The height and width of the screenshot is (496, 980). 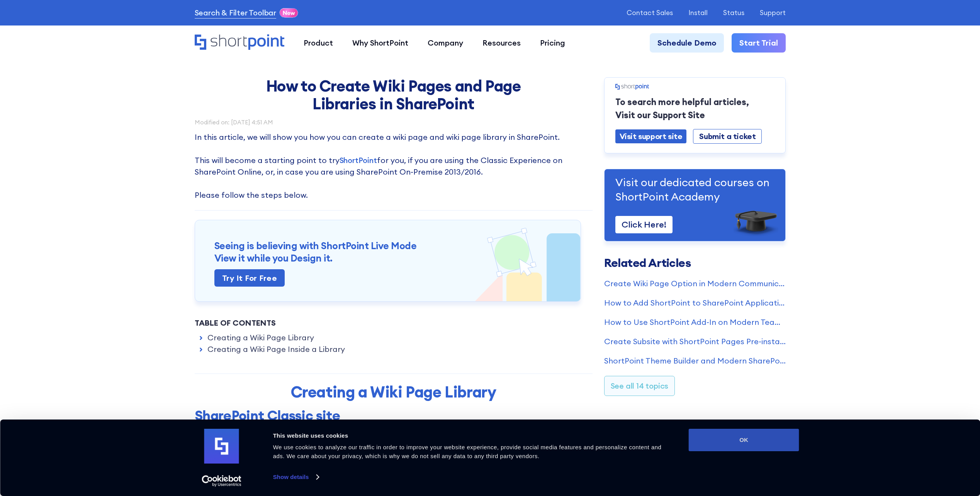 What do you see at coordinates (388, 252) in the screenshot?
I see `h3: Seeing is believing with ShortPoint Live Mode View it while you Design it.` at bounding box center [388, 252].